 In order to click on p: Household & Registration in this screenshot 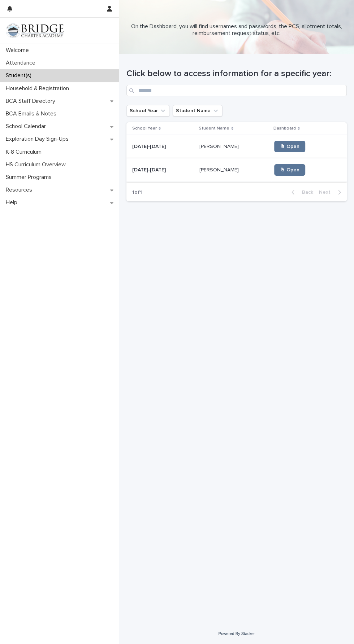, I will do `click(39, 88)`.